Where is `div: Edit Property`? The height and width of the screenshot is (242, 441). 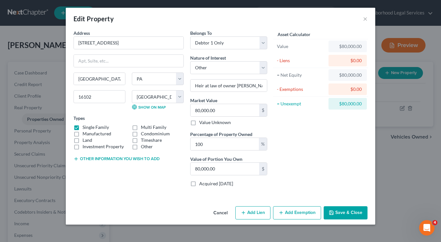 div: Edit Property is located at coordinates (93, 19).